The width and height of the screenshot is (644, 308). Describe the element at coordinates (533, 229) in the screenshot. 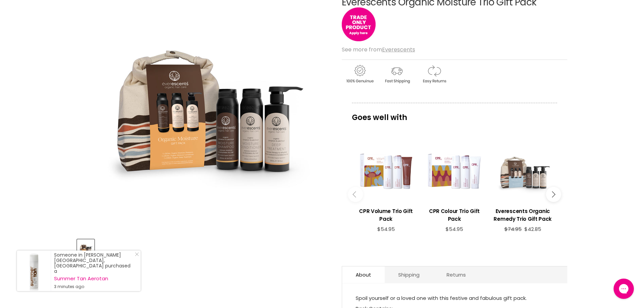

I see `span: $42.85` at that location.